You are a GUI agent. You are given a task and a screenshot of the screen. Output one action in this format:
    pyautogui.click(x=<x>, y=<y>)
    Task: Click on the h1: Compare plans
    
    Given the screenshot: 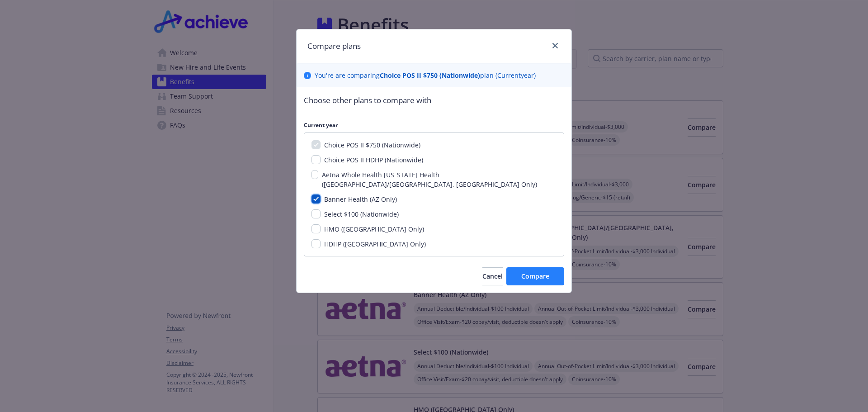 What is the action you would take?
    pyautogui.click(x=334, y=46)
    